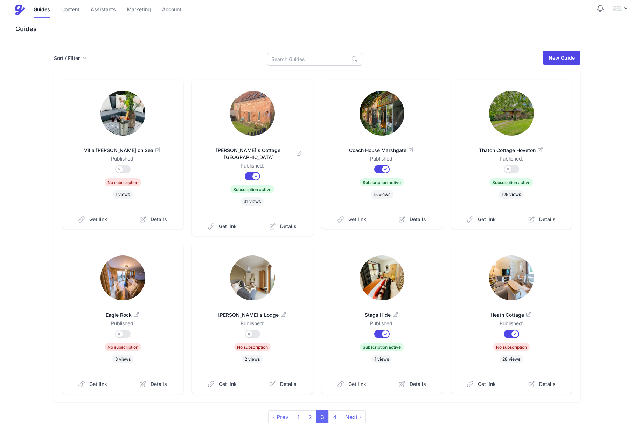 The width and height of the screenshot is (634, 423). What do you see at coordinates (512, 278) in the screenshot?
I see `img: m0d0b3qf3n4m6gbs3sbp926aleju` at bounding box center [512, 278].